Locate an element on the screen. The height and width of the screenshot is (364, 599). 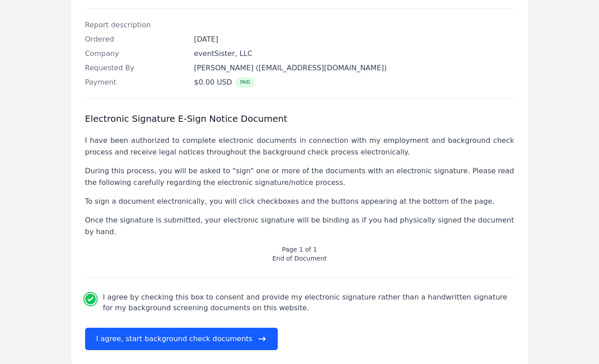
span: PAID is located at coordinates (245, 82).